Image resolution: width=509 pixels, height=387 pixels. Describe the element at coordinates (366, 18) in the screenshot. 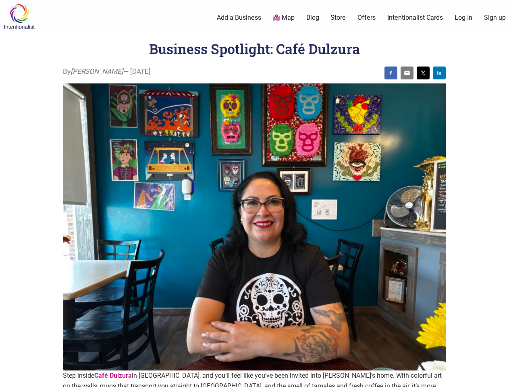

I see `a: Offers` at that location.